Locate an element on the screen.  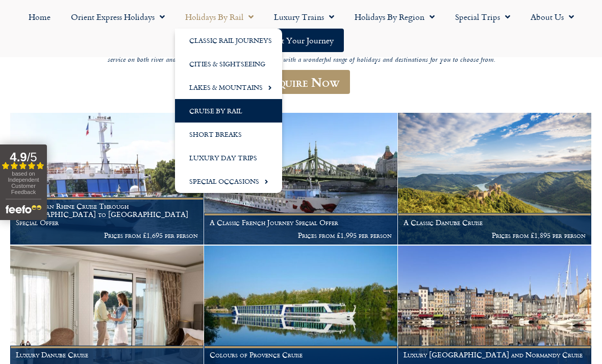
h1: A Classic Danube Cruise is located at coordinates (495, 222).